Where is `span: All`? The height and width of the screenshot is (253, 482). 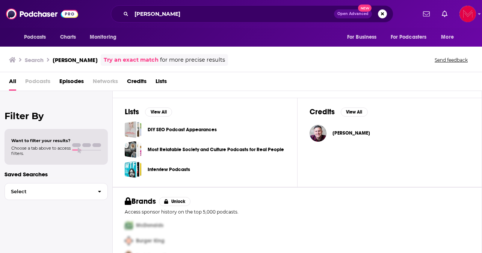
span: All is located at coordinates (12, 83).